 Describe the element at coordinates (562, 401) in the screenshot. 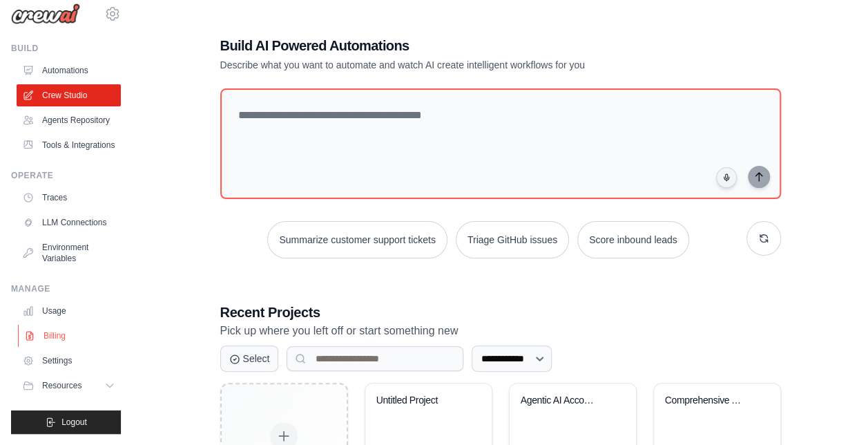

I see `div: Agentic AI Accounts Payable Automation - Enterprise Invoice Processing` at that location.